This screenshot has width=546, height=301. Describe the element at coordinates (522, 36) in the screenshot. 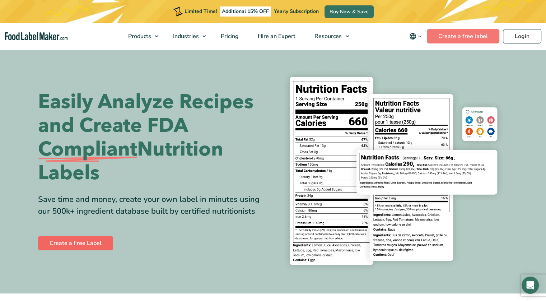

I see `a: Login` at that location.